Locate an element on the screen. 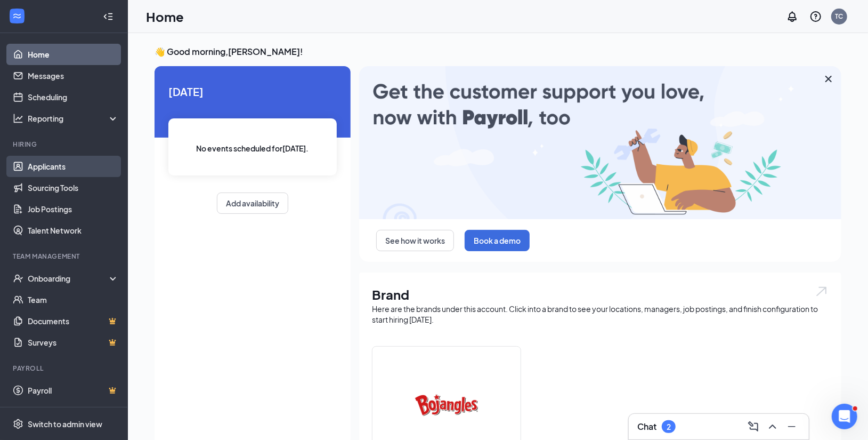  h1: Brand is located at coordinates (600, 294).